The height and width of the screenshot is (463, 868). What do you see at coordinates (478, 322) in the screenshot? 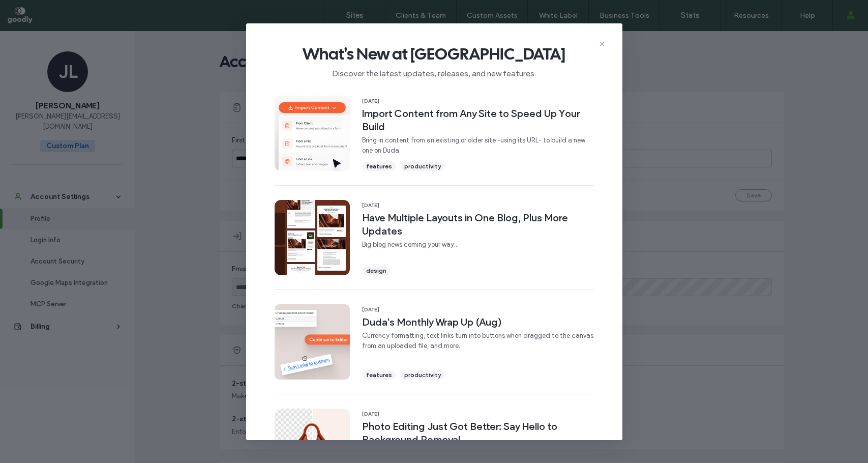
I see `span: Duda's Monthly Wrap Up (Aug)` at bounding box center [478, 322].